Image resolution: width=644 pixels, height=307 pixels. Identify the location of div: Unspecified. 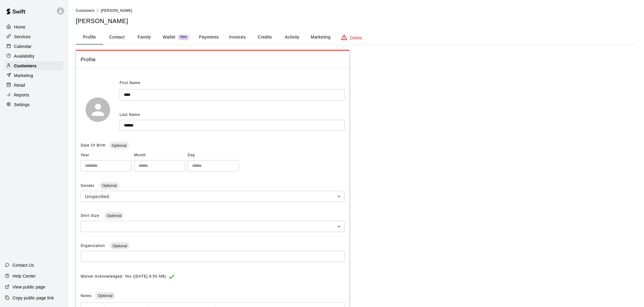
(213, 197).